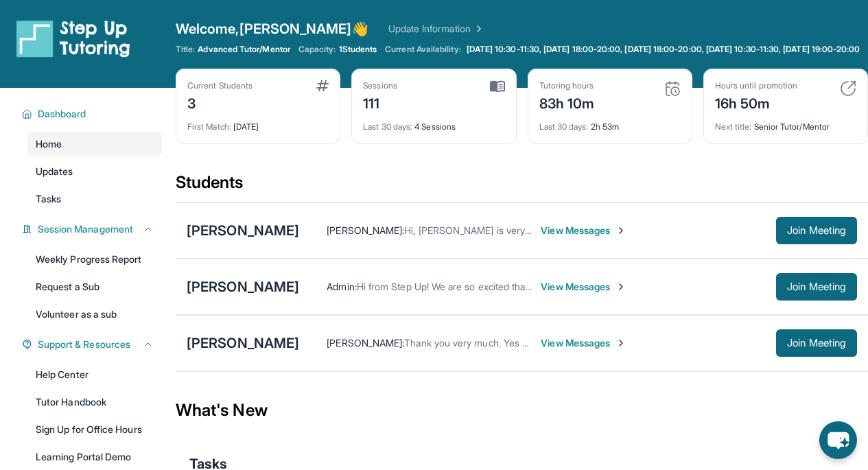 The width and height of the screenshot is (868, 470). I want to click on div: 111, so click(380, 102).